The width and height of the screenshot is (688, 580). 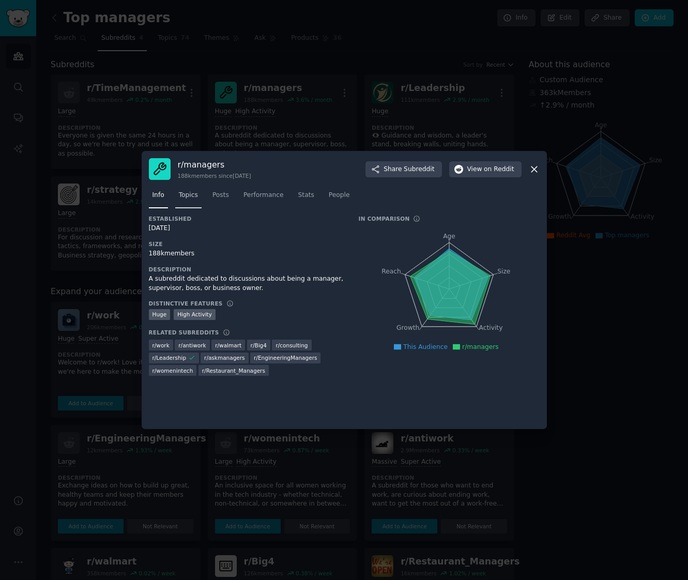 What do you see at coordinates (264, 195) in the screenshot?
I see `span: Performance` at bounding box center [264, 195].